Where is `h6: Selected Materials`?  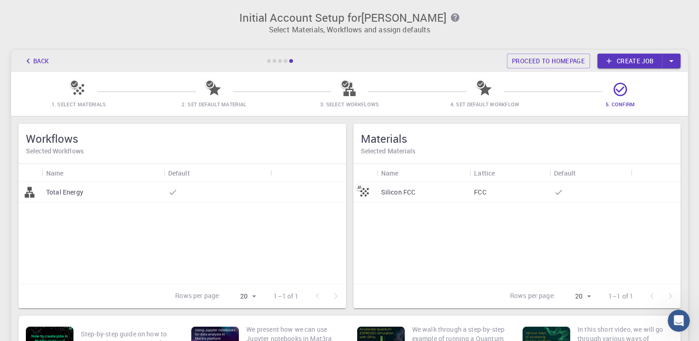 h6: Selected Materials is located at coordinates (517, 151).